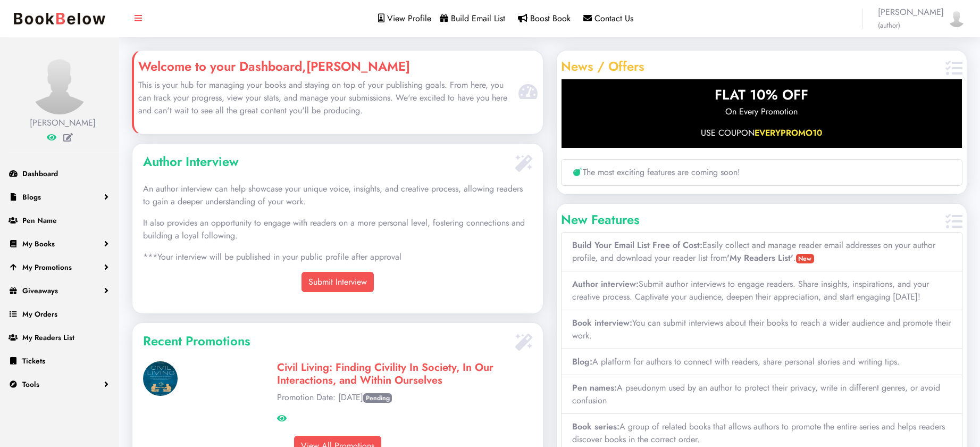 This screenshot has width=980, height=447. Describe the element at coordinates (596, 425) in the screenshot. I see `b: Book series:` at that location.